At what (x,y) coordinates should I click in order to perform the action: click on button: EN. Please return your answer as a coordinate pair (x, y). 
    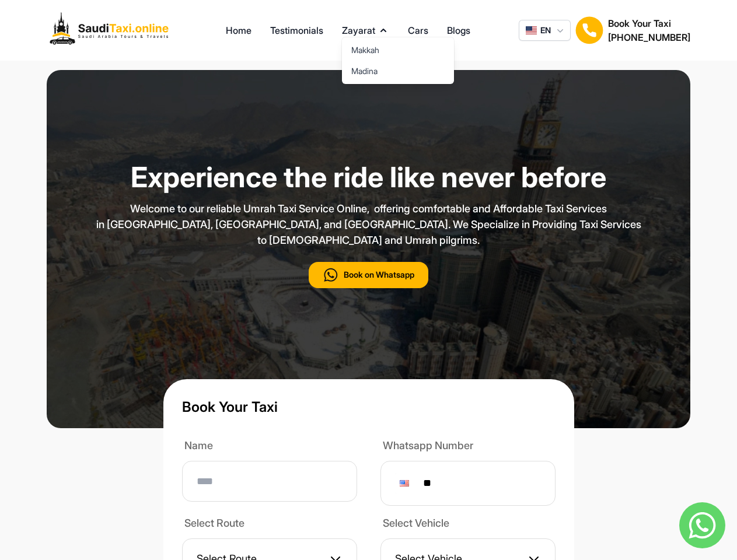
    Looking at the image, I should click on (544, 30).